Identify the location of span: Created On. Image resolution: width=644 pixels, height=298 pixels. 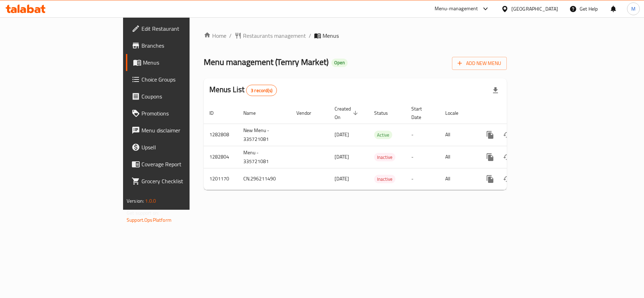
(347, 113).